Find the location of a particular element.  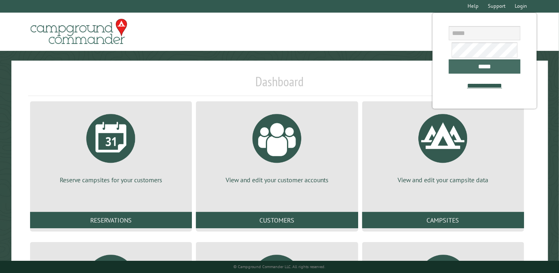

a: Reserve campsites for your customers is located at coordinates (111, 146).